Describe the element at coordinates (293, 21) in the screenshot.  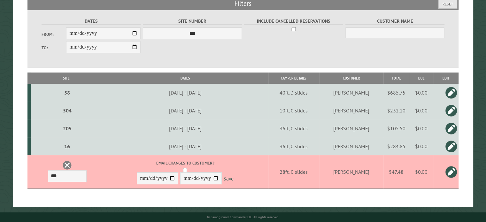
I see `label: Include Cancelled Reservations` at that location.